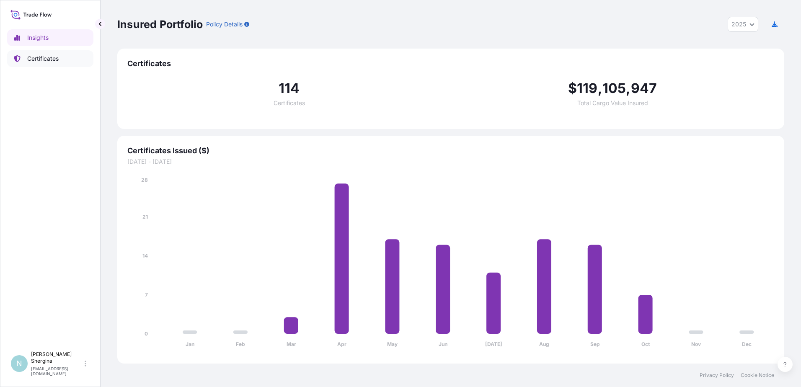  What do you see at coordinates (190, 344) in the screenshot?
I see `tspan: Jan` at bounding box center [190, 344].